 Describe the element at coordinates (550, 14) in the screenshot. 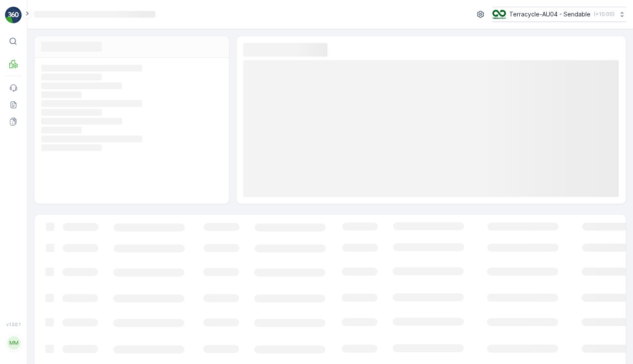

I see `p: Terracycle-AU04 - Sendable` at that location.